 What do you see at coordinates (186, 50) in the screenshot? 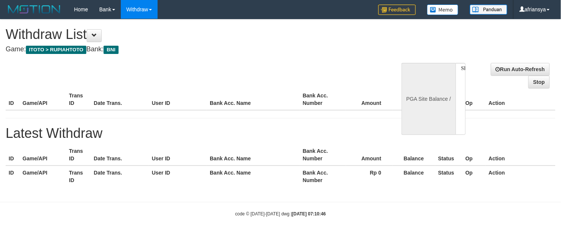
I see `h4: Game: Bank:` at bounding box center [186, 50].